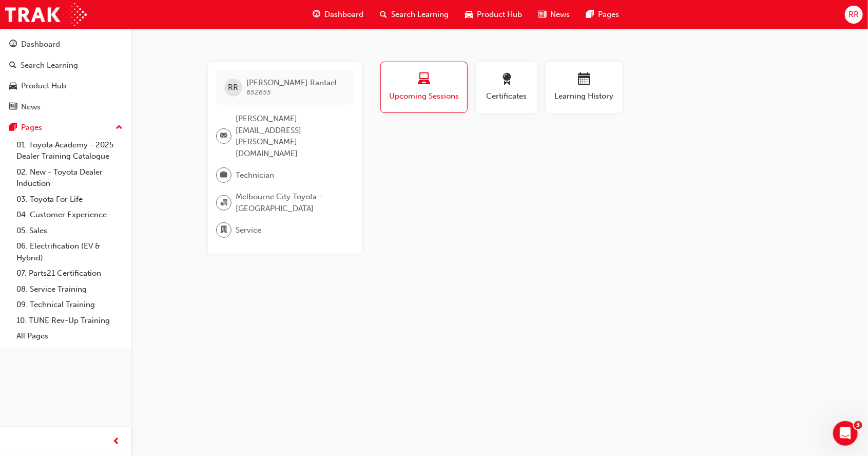  What do you see at coordinates (65, 127) in the screenshot?
I see `button: Pages` at bounding box center [65, 127].